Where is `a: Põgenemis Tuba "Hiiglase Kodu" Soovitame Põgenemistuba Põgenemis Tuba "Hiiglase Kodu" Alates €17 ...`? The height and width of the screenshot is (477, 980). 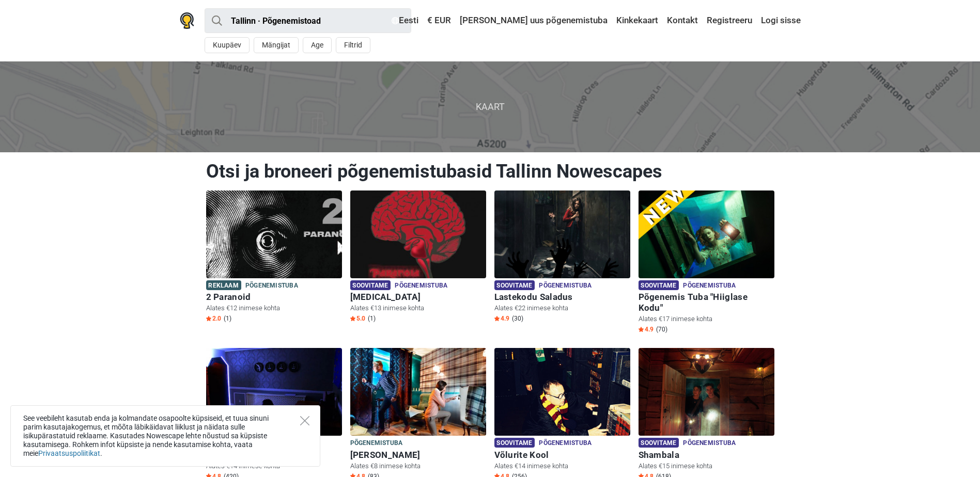
a: Põgenemis Tuba "Hiiglase Kodu" Soovitame Põgenemistuba Põgenemis Tuba "Hiiglase Kodu" Alates €17 ... is located at coordinates (706, 263).